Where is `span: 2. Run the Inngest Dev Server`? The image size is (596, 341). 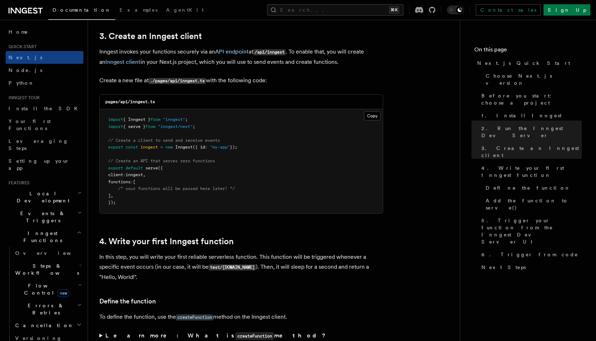 span: 2. Run the Inngest Dev Server is located at coordinates (532, 132).